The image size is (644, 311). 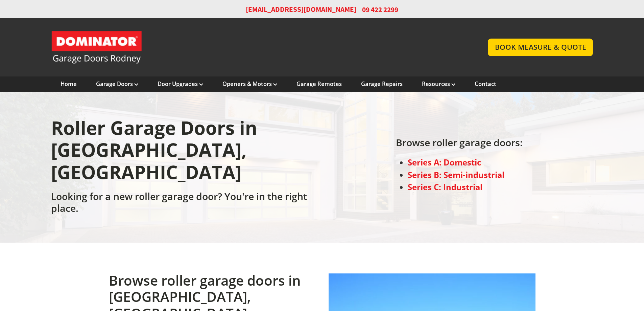 I want to click on a: BOOK MEASURE & QUOTE, so click(x=540, y=47).